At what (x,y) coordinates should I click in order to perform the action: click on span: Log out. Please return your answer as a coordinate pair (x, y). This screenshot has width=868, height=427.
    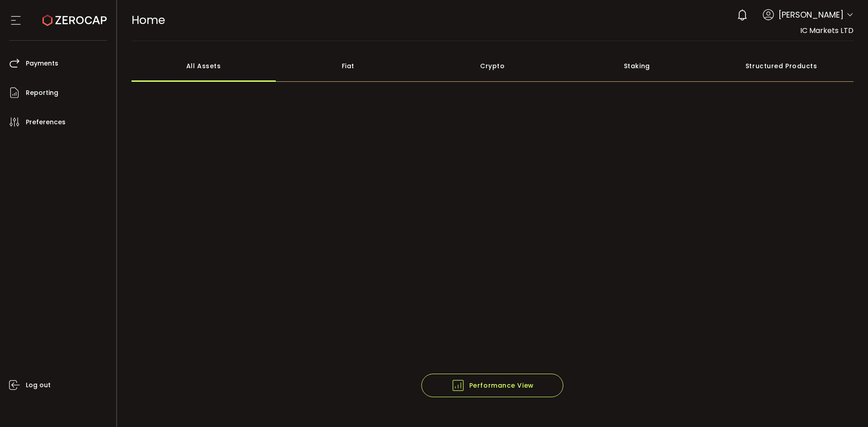
    Looking at the image, I should click on (38, 385).